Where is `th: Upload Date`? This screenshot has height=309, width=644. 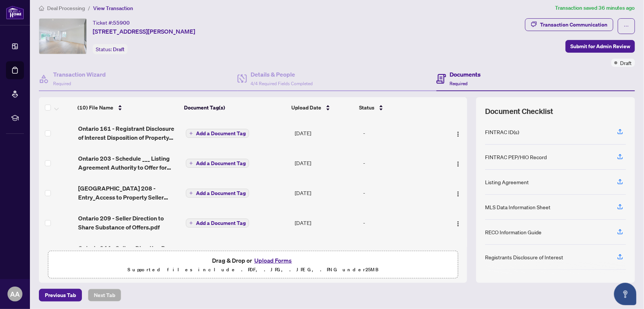 th: Upload Date is located at coordinates (322, 107).